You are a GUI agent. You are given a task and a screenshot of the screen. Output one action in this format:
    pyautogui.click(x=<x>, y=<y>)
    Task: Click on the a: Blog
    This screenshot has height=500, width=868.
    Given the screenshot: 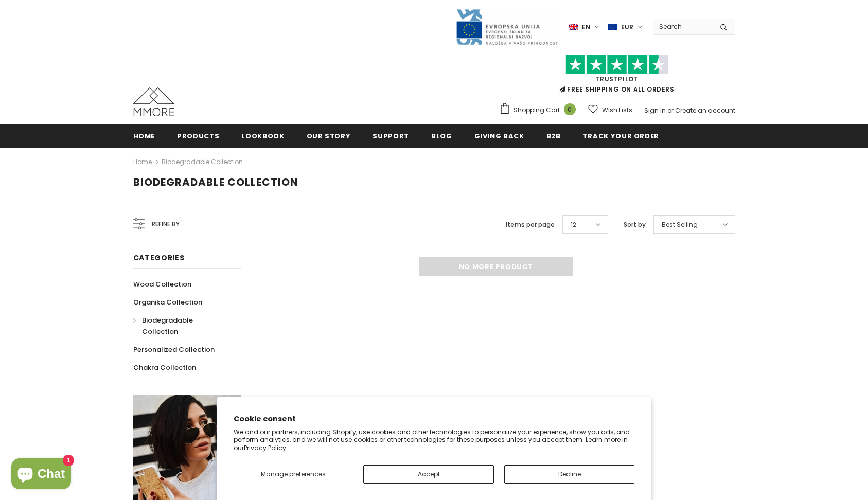 What is the action you would take?
    pyautogui.click(x=441, y=135)
    